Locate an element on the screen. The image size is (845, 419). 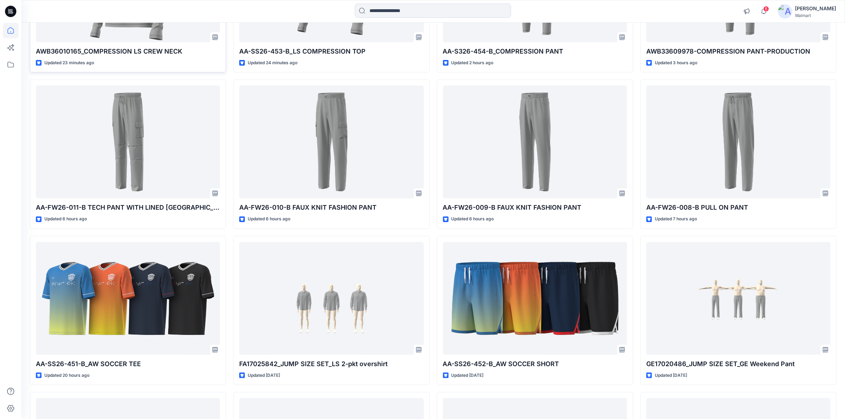
span: 6 is located at coordinates (766, 9).